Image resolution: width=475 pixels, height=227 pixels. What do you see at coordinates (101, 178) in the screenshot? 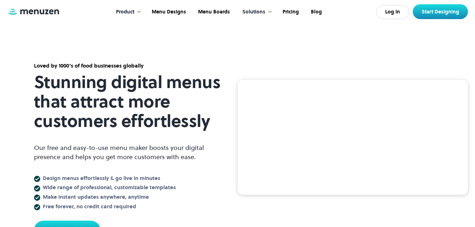
I see `strong: Design menus effortlessly & go live in minutes` at bounding box center [101, 178].